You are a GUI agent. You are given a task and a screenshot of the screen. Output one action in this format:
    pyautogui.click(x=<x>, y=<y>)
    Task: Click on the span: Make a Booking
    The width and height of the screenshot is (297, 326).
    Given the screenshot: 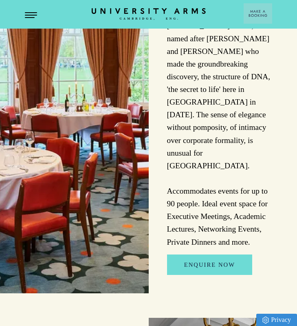 What is the action you would take?
    pyautogui.click(x=258, y=13)
    